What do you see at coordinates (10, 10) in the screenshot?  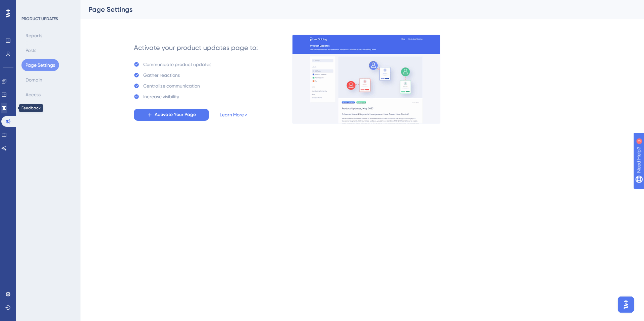 I see `img: launcher-image-alternative-text` at bounding box center [10, 10].